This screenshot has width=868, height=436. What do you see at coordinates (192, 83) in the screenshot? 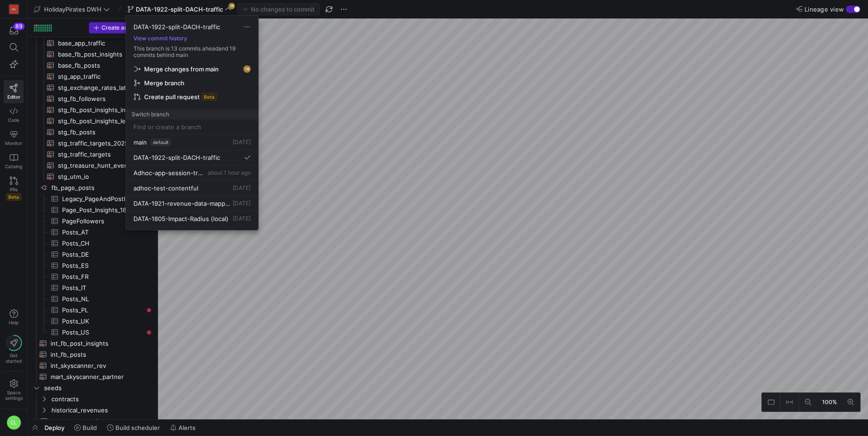
I see `button: Merge branch` at bounding box center [192, 83].